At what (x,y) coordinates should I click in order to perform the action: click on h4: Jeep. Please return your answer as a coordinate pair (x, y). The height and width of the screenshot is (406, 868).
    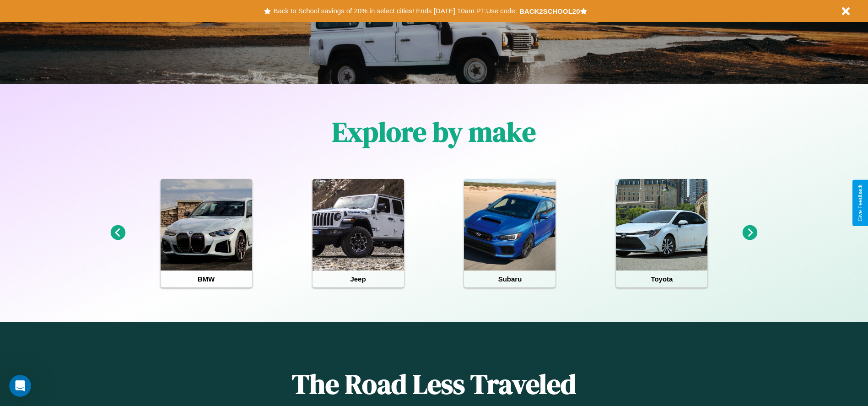
    Looking at the image, I should click on (358, 278).